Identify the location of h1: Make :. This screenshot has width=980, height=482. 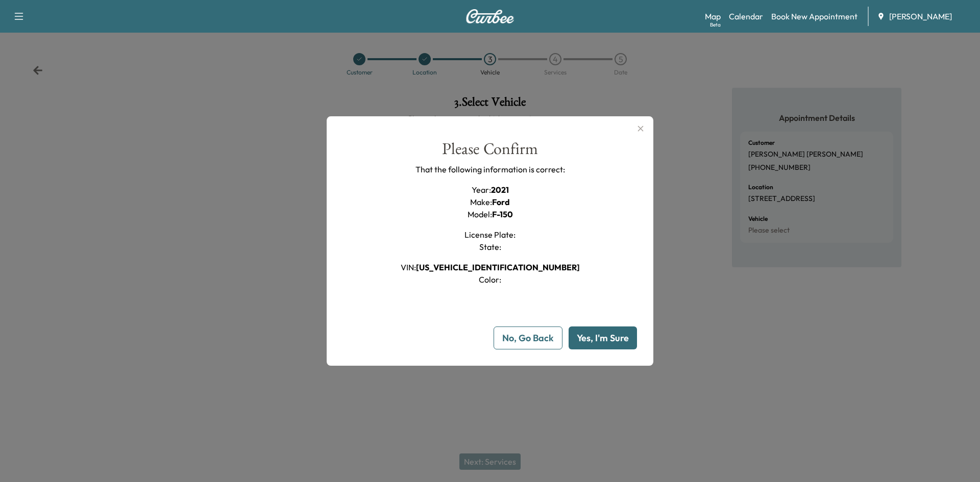
(490, 202).